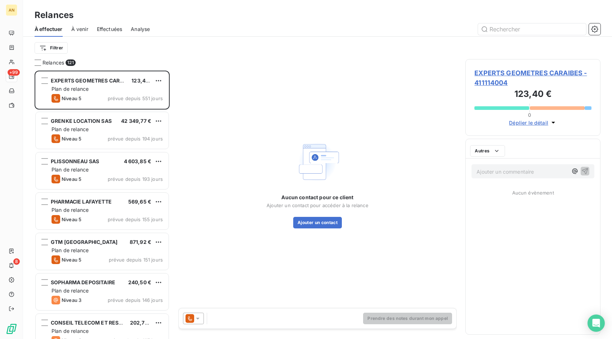  What do you see at coordinates (533, 193) in the screenshot?
I see `span: Aucun évènement` at bounding box center [533, 193].